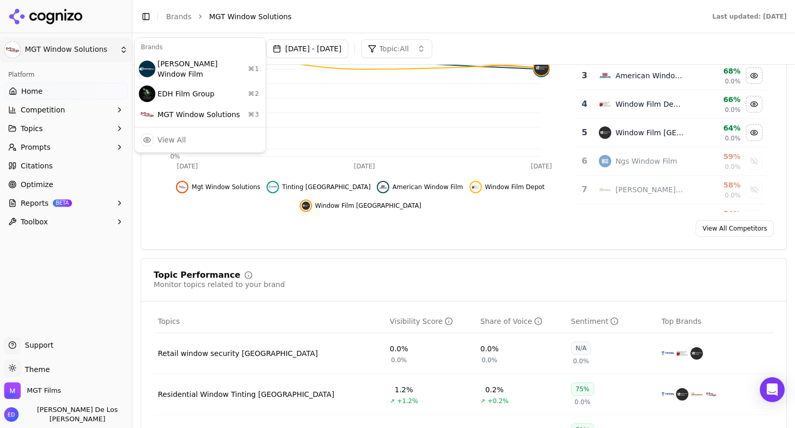 The image size is (795, 428). What do you see at coordinates (200, 94) in the screenshot?
I see `div: EDH Film Group` at bounding box center [200, 94].